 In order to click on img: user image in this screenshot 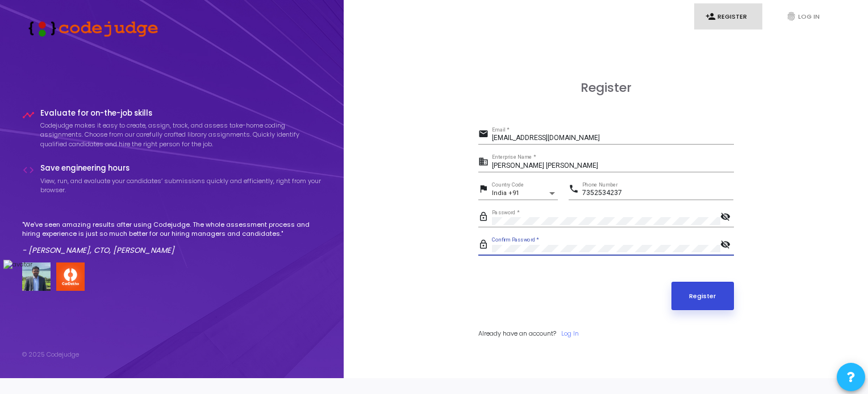, I will do `click(37, 277)`.